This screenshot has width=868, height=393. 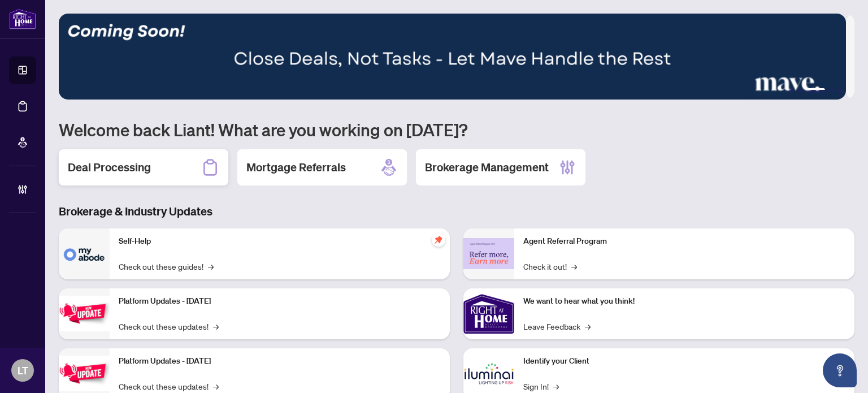 What do you see at coordinates (84, 373) in the screenshot?
I see `img: Platform Updates - July 8, 2025` at bounding box center [84, 373].